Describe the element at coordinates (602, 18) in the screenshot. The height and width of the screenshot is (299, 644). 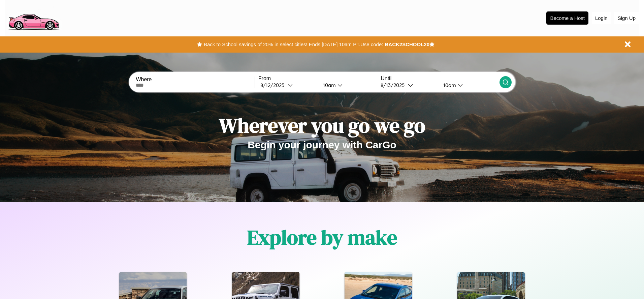
I see `button: Login` at that location.